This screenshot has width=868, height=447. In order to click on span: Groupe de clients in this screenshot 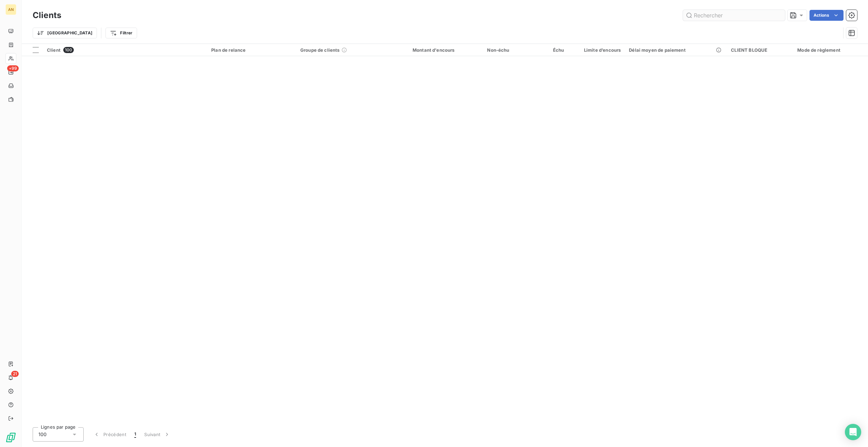, I will do `click(320, 50)`.